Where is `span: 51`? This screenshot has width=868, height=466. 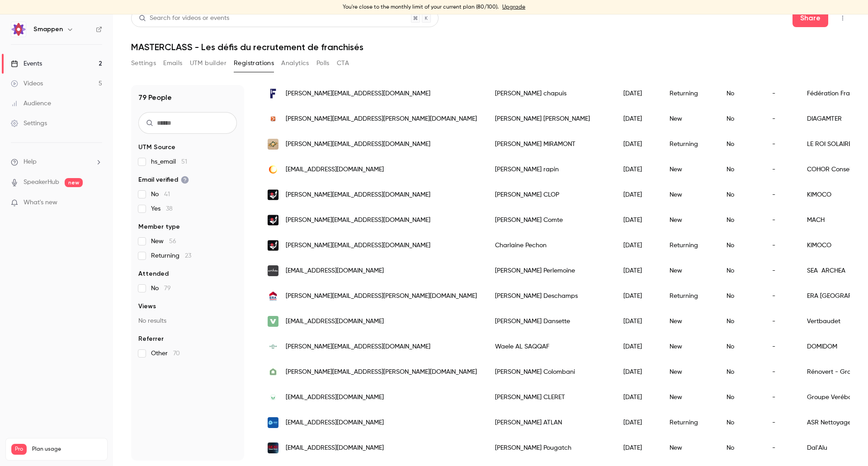
span: 51 is located at coordinates (184, 162).